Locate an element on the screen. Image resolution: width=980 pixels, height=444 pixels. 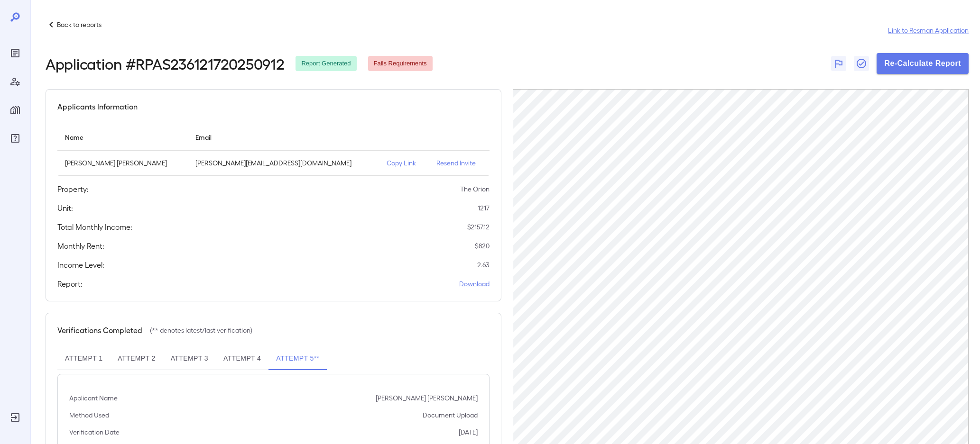
p: Applicant Name is located at coordinates (93, 399).